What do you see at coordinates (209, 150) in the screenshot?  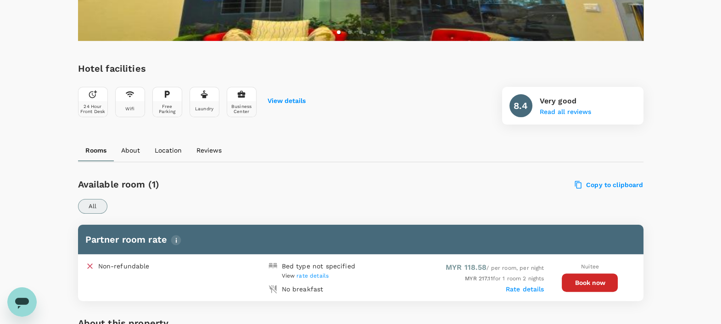 I see `p: Reviews` at bounding box center [209, 150].